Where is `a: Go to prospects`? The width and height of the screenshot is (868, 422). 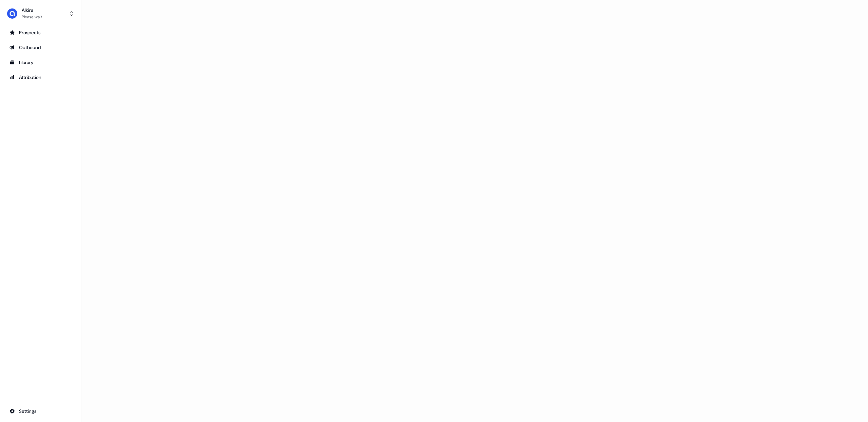
a: Go to prospects is located at coordinates (40, 32).